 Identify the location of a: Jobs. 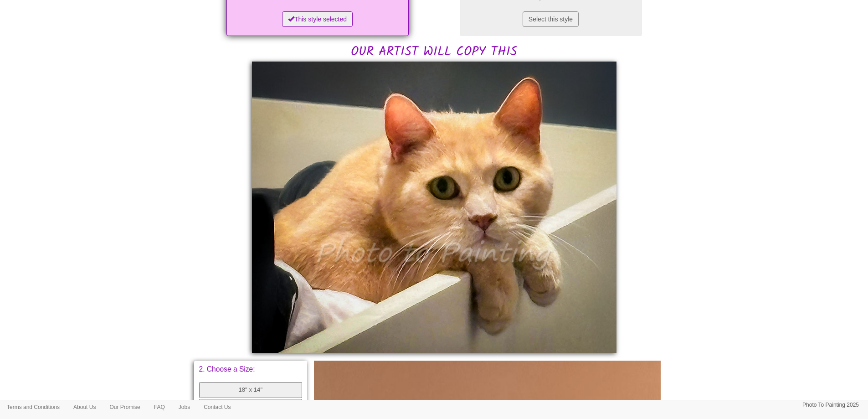
(184, 407).